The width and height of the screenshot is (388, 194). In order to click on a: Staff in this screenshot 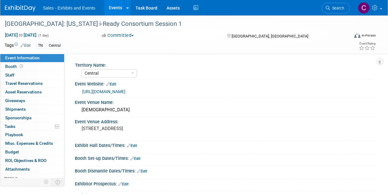, I will do `click(32, 75)`.